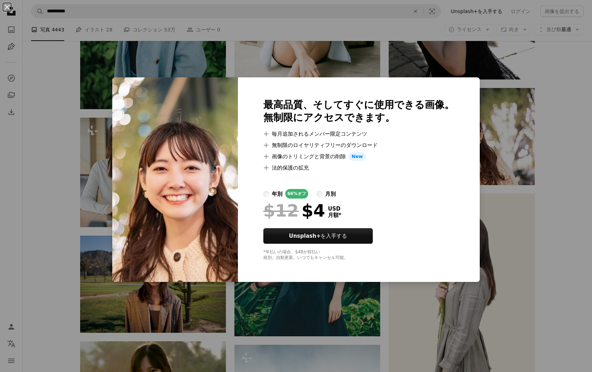  Describe the element at coordinates (297, 194) in the screenshot. I see `div: 66% オフ` at that location.